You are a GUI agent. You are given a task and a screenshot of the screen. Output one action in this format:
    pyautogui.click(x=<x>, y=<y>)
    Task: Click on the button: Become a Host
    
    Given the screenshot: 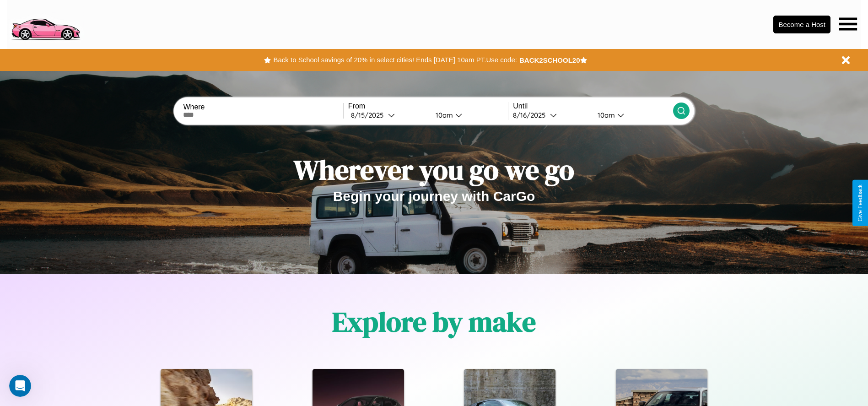 What is the action you would take?
    pyautogui.click(x=801, y=24)
    